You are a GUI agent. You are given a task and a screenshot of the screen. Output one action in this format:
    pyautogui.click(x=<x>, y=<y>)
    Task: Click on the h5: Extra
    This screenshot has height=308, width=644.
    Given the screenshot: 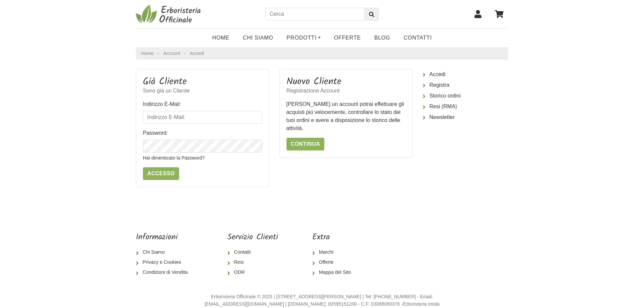 What is the action you would take?
    pyautogui.click(x=334, y=237)
    